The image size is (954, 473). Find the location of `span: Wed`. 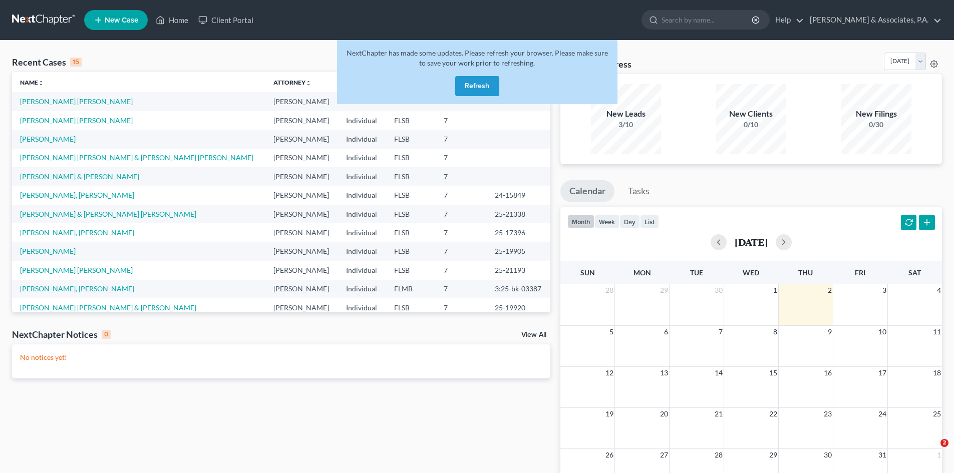

span: Wed is located at coordinates (751, 272).